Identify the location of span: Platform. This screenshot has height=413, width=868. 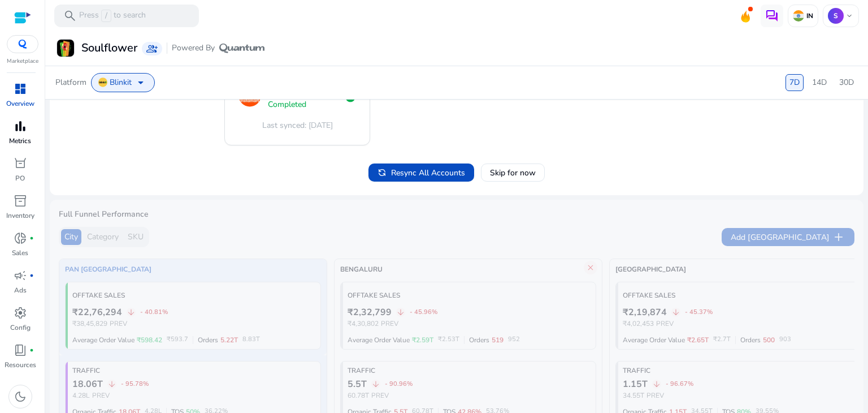
(71, 82).